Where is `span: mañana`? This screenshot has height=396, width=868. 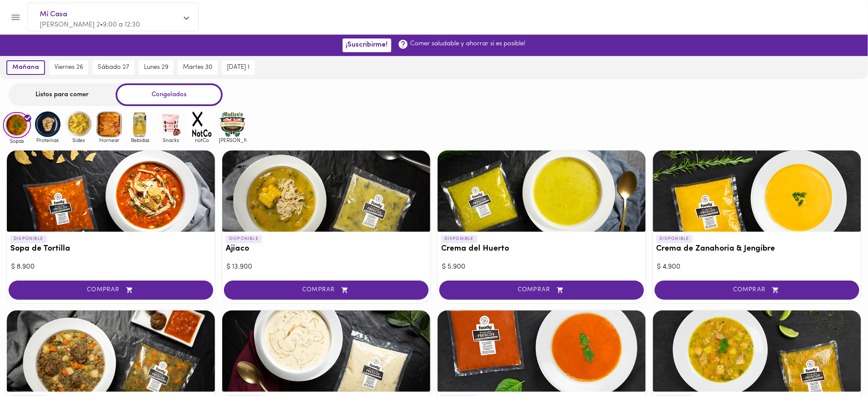
span: mañana is located at coordinates (26, 67).